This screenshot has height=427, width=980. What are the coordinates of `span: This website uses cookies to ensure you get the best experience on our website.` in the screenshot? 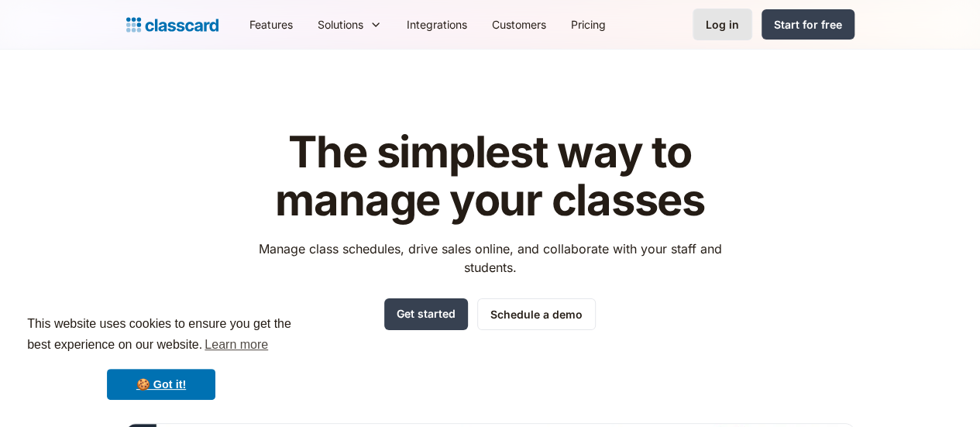 It's located at (161, 336).